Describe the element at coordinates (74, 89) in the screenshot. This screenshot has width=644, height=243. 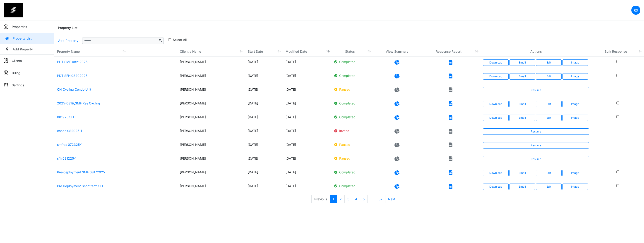
I see `a: CN Cycling Condo Unit` at that location.